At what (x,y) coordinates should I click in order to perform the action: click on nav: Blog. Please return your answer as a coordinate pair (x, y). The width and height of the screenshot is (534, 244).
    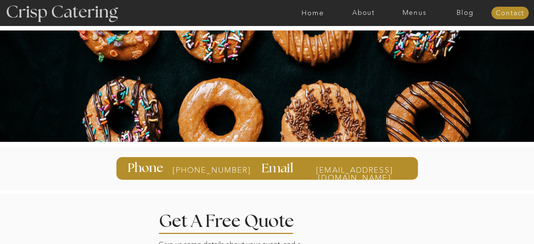
    Looking at the image, I should click on (465, 13).